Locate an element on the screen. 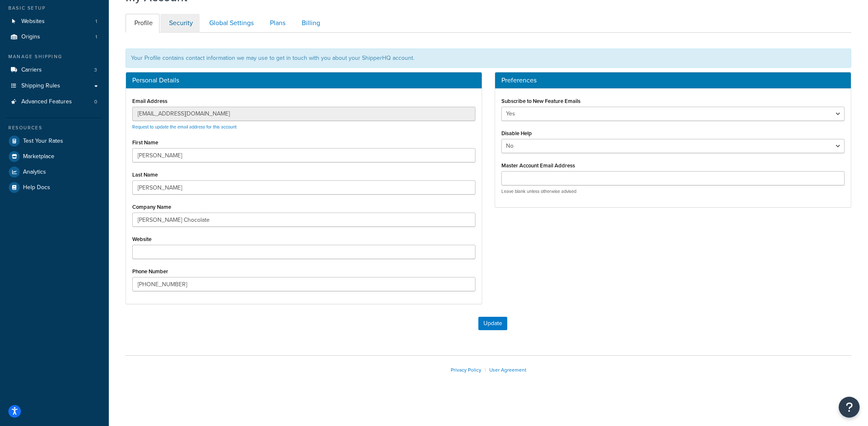 The image size is (868, 426). a: Analytics is located at coordinates (54, 172).